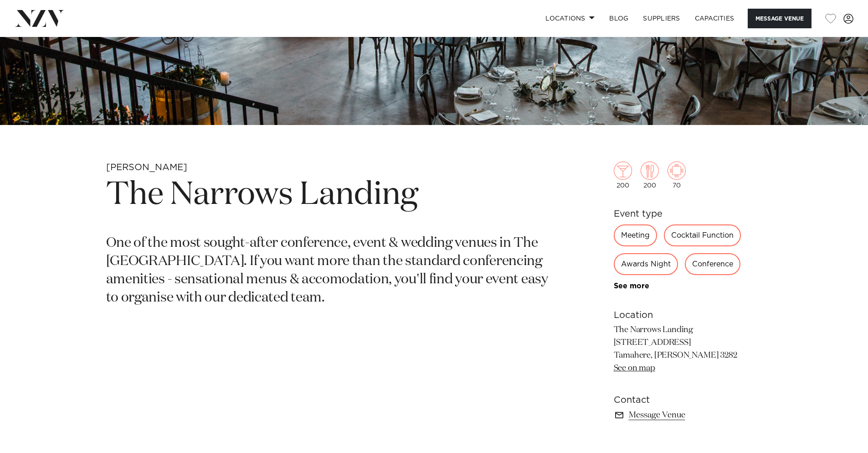 Image resolution: width=868 pixels, height=453 pixels. I want to click on button: Message Venue, so click(780, 18).